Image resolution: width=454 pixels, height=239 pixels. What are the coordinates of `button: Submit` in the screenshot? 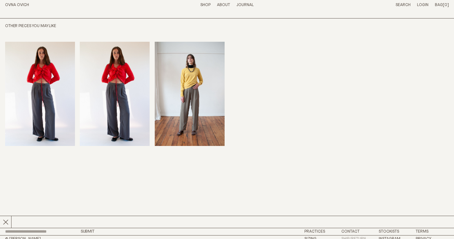 It's located at (87, 232).